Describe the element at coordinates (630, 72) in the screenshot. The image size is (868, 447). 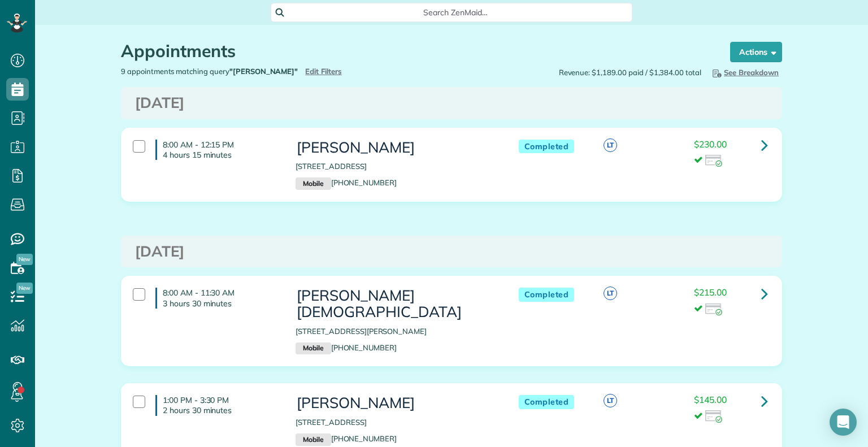
I see `span: Revenue: $1,189.00 paid / $1,384.00 total` at that location.